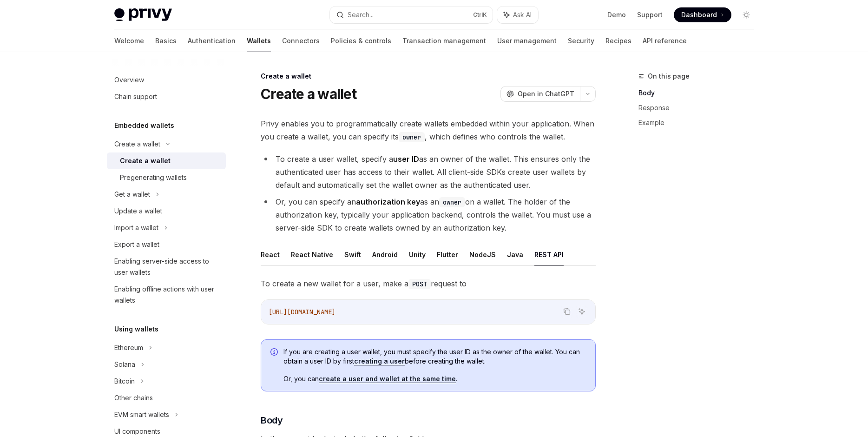  I want to click on a: Welcome, so click(129, 41).